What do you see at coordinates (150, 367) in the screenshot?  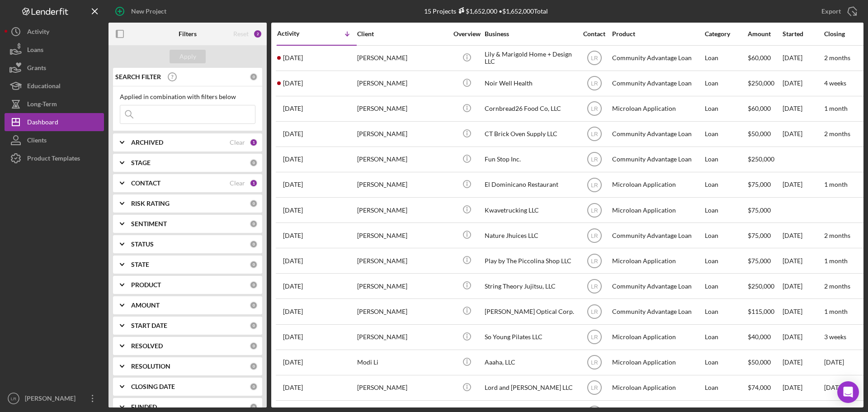 I see `b: RESOLUTION` at bounding box center [150, 367].